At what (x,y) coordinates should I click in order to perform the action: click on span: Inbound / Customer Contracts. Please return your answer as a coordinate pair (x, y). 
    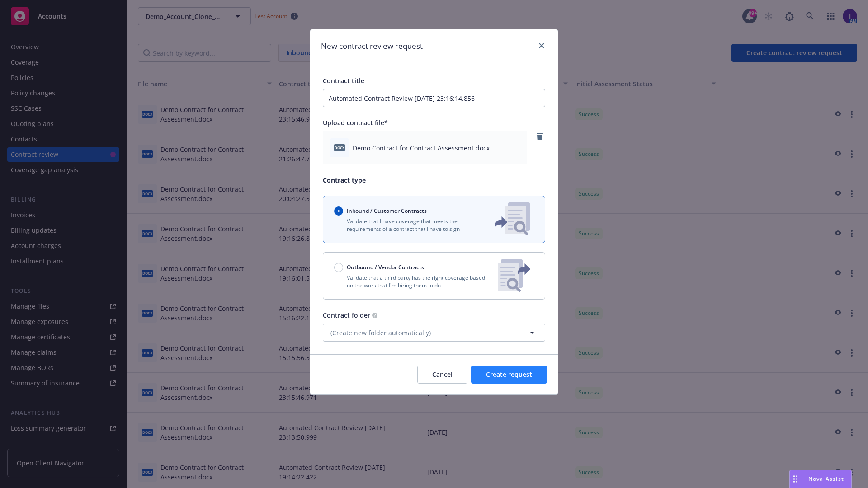
    Looking at the image, I should click on (387, 211).